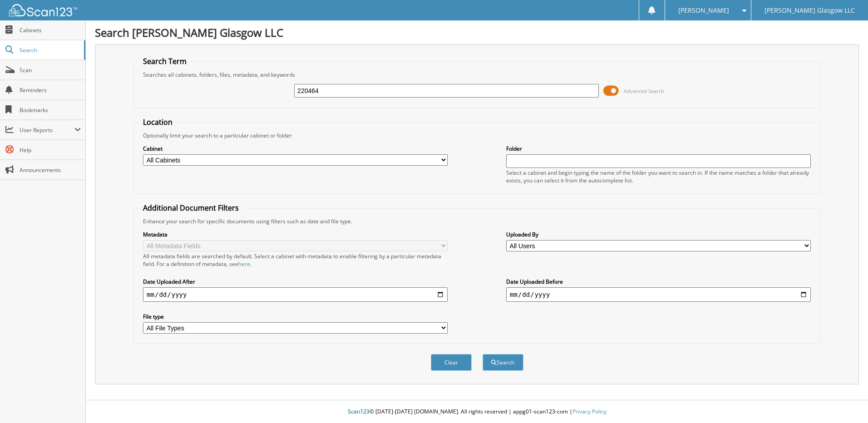 This screenshot has width=868, height=423. Describe the element at coordinates (658, 281) in the screenshot. I see `label: Date Uploaded Before` at that location.